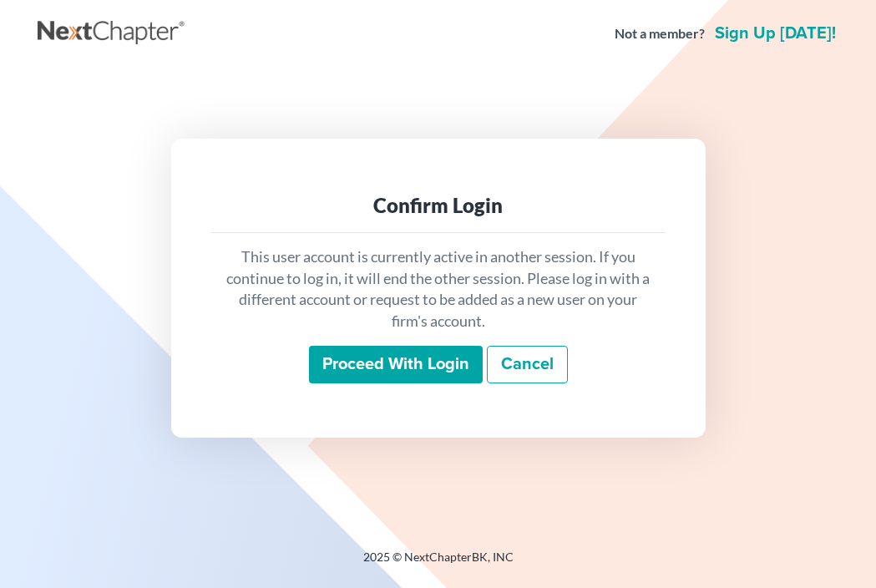 Image resolution: width=876 pixels, height=588 pixels. Describe the element at coordinates (660, 33) in the screenshot. I see `strong: Not a member?` at that location.